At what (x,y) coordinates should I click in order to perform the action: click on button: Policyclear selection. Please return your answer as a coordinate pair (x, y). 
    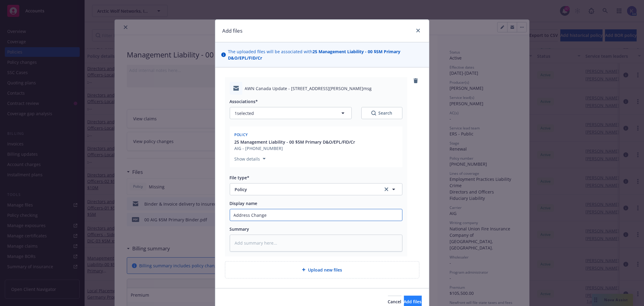
    Looking at the image, I should click on (316, 189).